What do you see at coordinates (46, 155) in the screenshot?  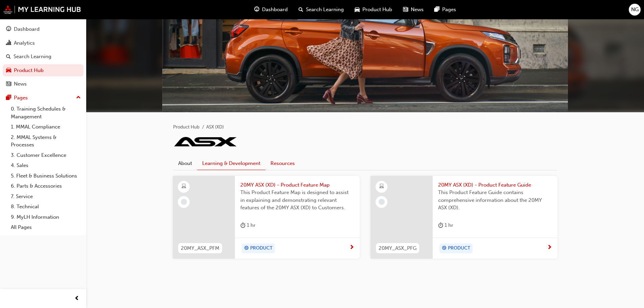 I see `a: 3. Customer Excellence` at bounding box center [46, 155].